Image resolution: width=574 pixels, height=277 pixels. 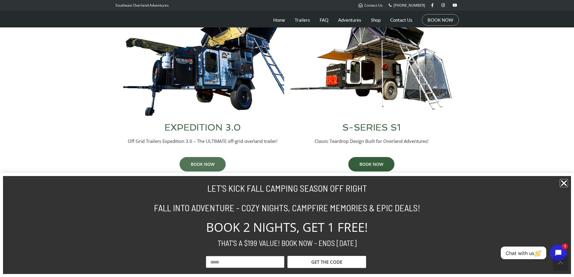 What do you see at coordinates (372, 128) in the screenshot?
I see `h3: S-SERIES S1` at bounding box center [372, 128].